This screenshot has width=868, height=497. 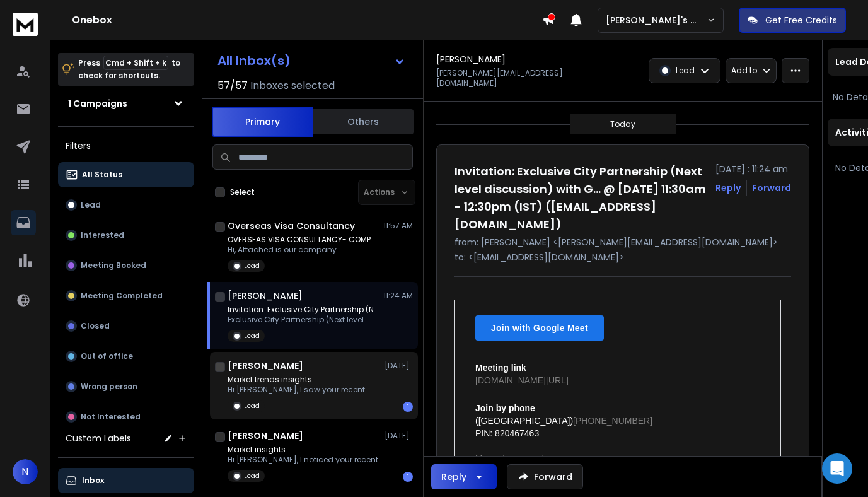 What do you see at coordinates (398, 226) in the screenshot?
I see `p: 11:57 AM` at bounding box center [398, 226].